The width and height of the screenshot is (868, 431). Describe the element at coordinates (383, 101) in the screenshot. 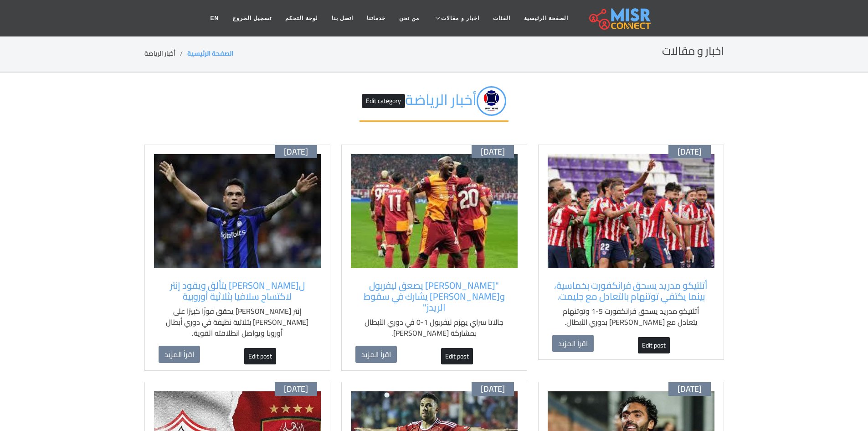

I see `button: Edit category` at that location.